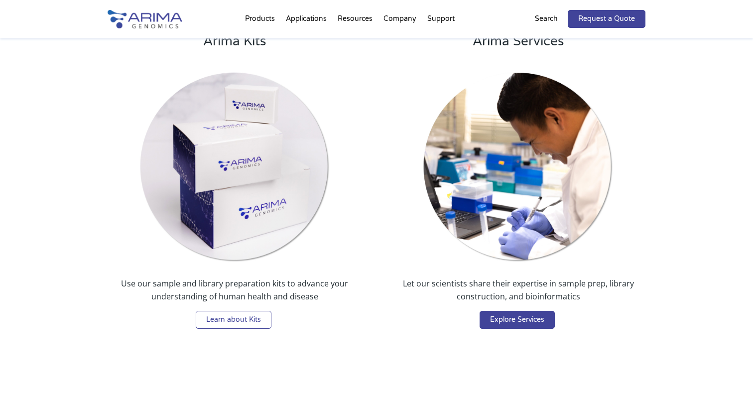 The width and height of the screenshot is (753, 410). What do you see at coordinates (518, 167) in the screenshot?
I see `img: Arima Services_round` at bounding box center [518, 167].